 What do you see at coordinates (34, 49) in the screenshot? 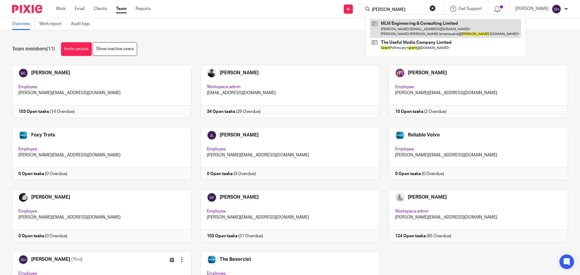
I see `h1: Team members` at bounding box center [34, 49].